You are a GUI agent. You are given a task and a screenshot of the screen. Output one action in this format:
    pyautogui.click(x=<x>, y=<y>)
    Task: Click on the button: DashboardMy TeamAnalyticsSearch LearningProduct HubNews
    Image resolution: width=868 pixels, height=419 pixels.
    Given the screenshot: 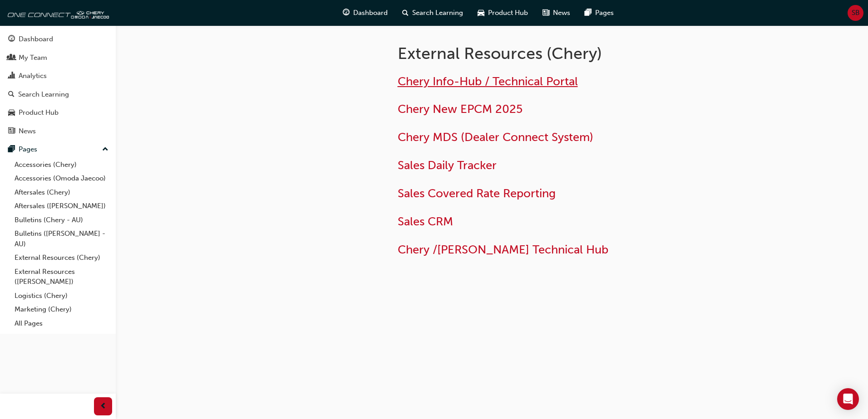 What is the action you would take?
    pyautogui.click(x=57, y=85)
    